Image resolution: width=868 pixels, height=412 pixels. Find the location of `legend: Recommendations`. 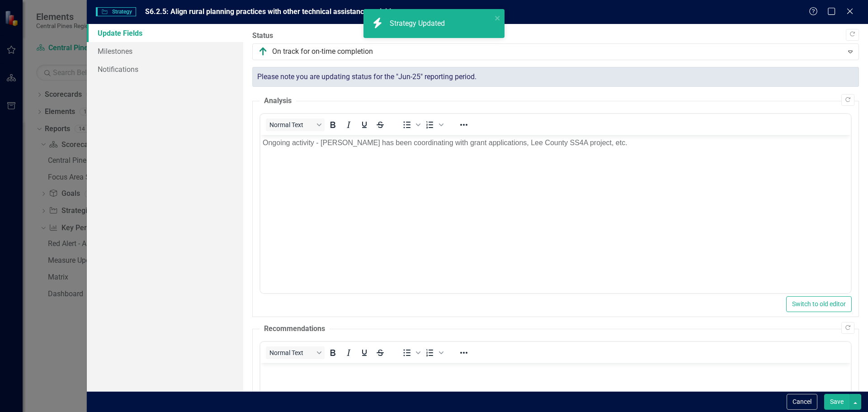

legend: Recommendations is located at coordinates (294, 328).